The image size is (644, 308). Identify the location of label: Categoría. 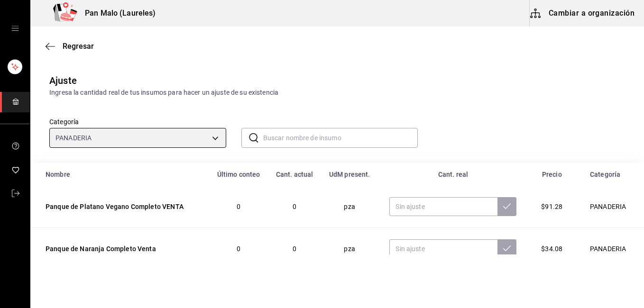
(138, 122).